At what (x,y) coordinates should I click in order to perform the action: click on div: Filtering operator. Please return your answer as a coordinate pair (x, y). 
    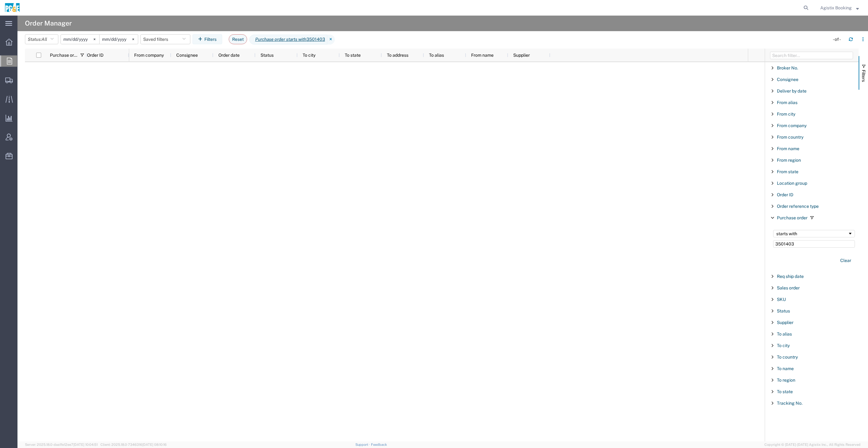
    Looking at the image, I should click on (814, 234).